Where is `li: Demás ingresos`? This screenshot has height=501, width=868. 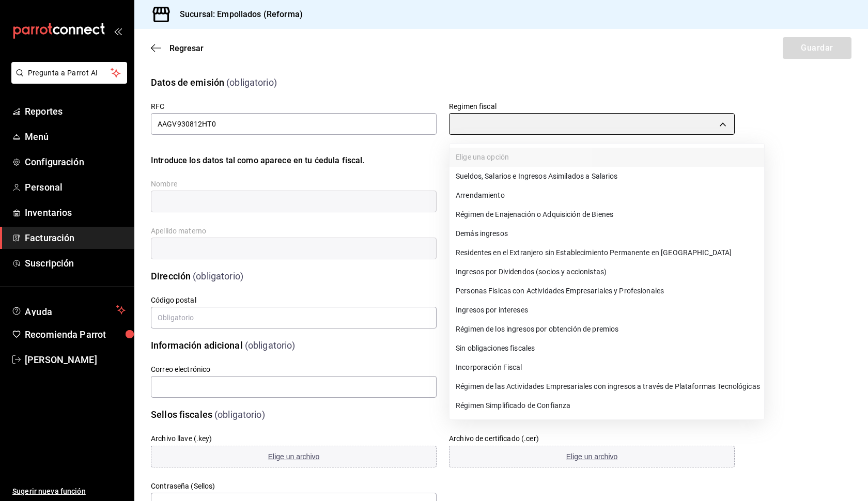 li: Demás ingresos is located at coordinates (607, 233).